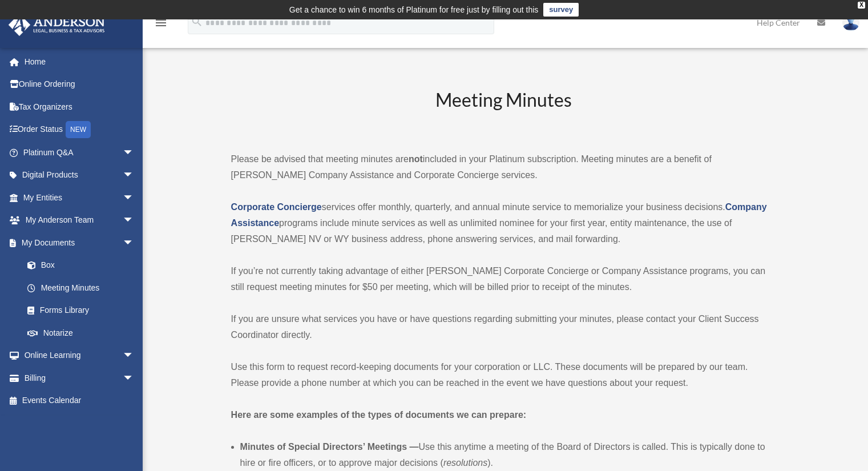  What do you see at coordinates (80, 378) in the screenshot?
I see `a: Billingarrow_drop_down` at bounding box center [80, 378].